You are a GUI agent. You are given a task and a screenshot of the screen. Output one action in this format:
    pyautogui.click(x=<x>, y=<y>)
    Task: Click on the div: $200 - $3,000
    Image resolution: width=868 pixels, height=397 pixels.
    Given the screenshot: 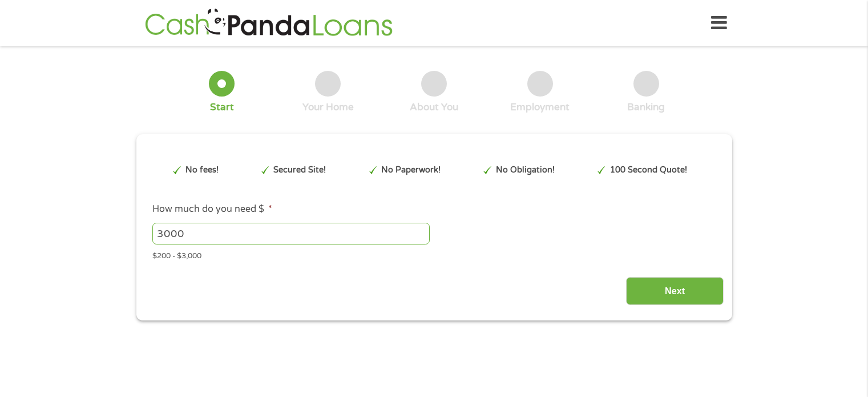 What is the action you would take?
    pyautogui.click(x=434, y=254)
    